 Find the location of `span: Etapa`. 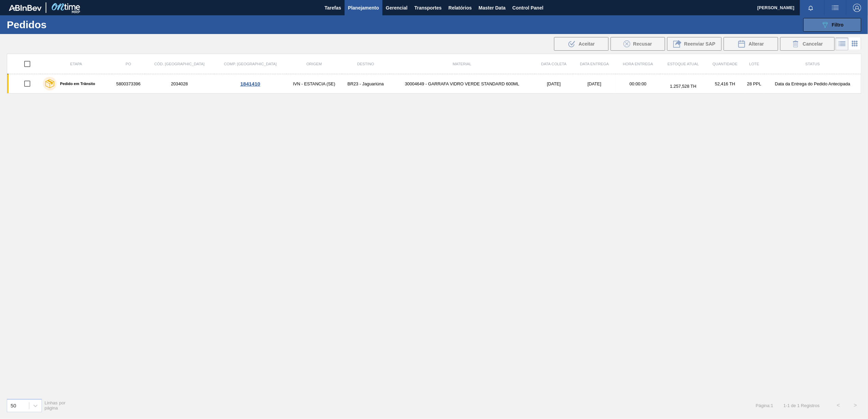

span: Etapa is located at coordinates (76, 64).